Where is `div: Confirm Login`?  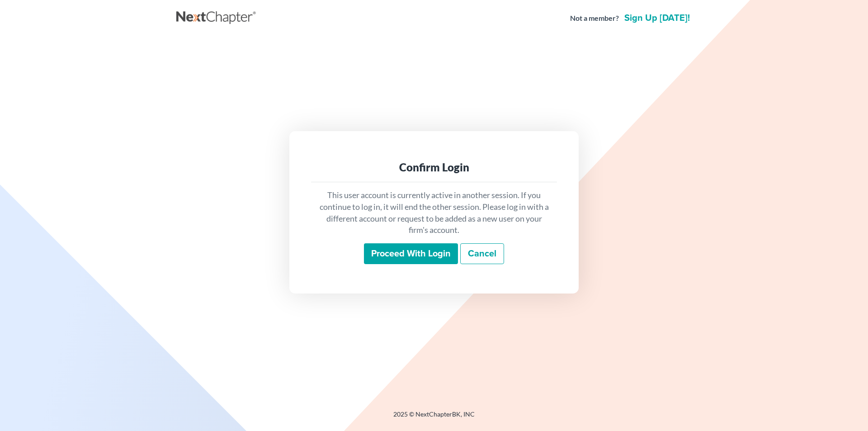
div: Confirm Login is located at coordinates (434, 167).